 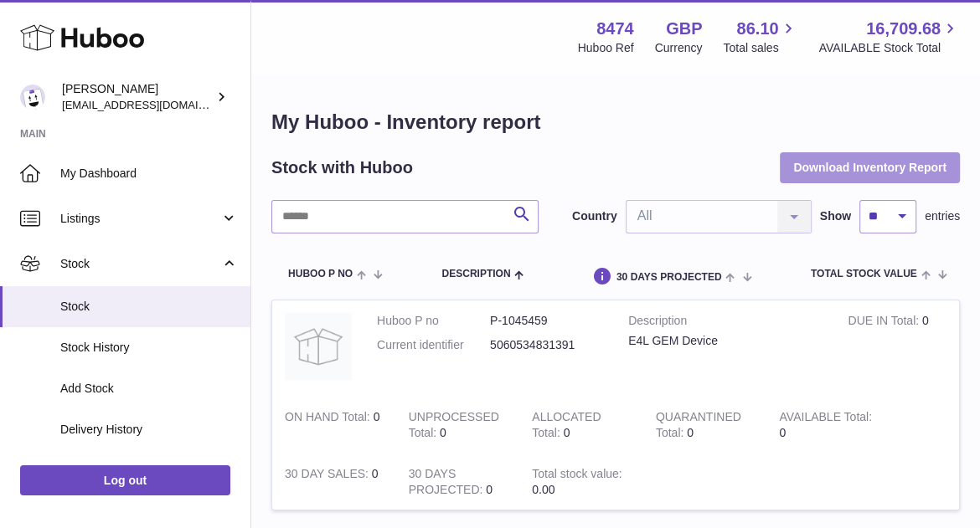 What do you see at coordinates (670, 277) in the screenshot?
I see `span: 30 DAYS PROJECTED` at bounding box center [670, 277].